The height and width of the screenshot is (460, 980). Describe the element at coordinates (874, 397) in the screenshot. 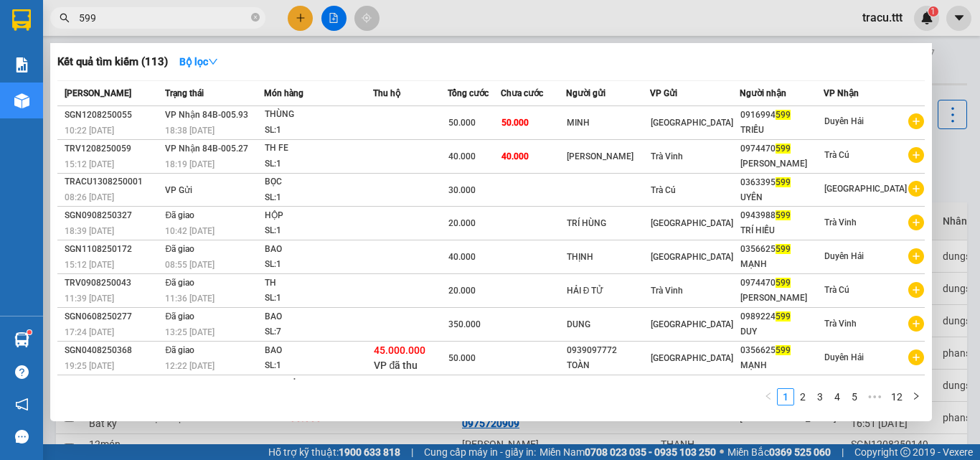

I see `li: Next 5 Pages` at that location.